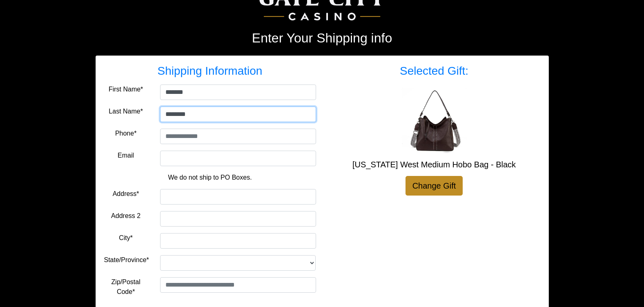 The width and height of the screenshot is (644, 307). I want to click on h2: Enter Your Shipping info, so click(322, 38).